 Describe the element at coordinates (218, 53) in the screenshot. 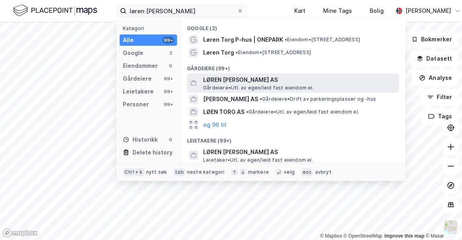

I see `span: Løren Torg` at that location.